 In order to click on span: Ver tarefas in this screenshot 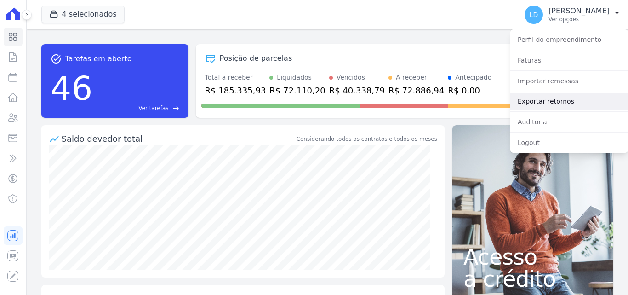, I will do `click(153, 108)`.